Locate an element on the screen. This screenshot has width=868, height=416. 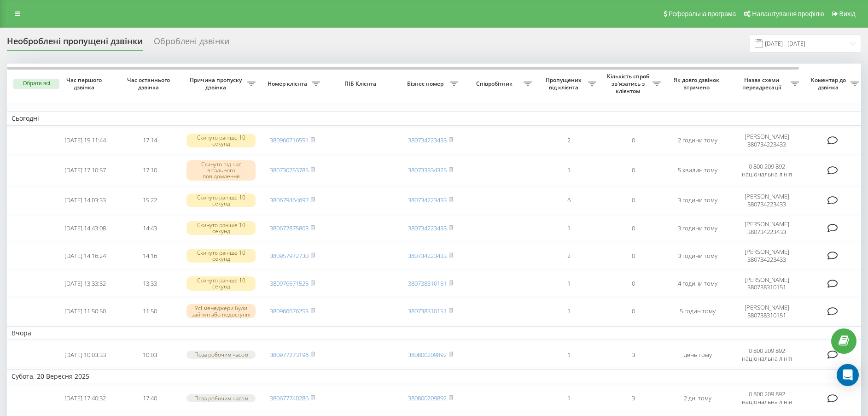
span: Співробітник is located at coordinates (495, 84).